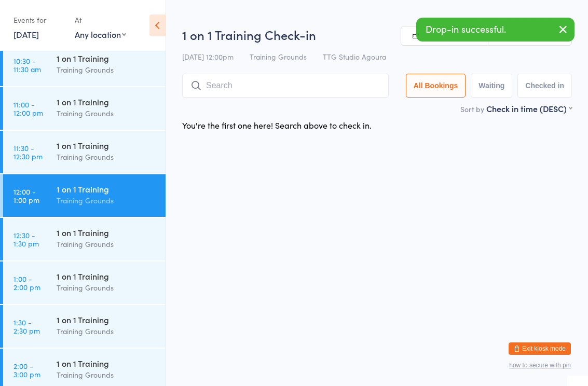  I want to click on label: Sort by, so click(472, 109).